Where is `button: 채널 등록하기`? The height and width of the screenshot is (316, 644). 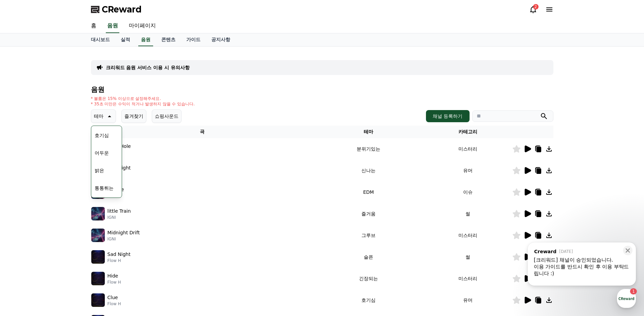
button: 채널 등록하기 is located at coordinates (447, 117).